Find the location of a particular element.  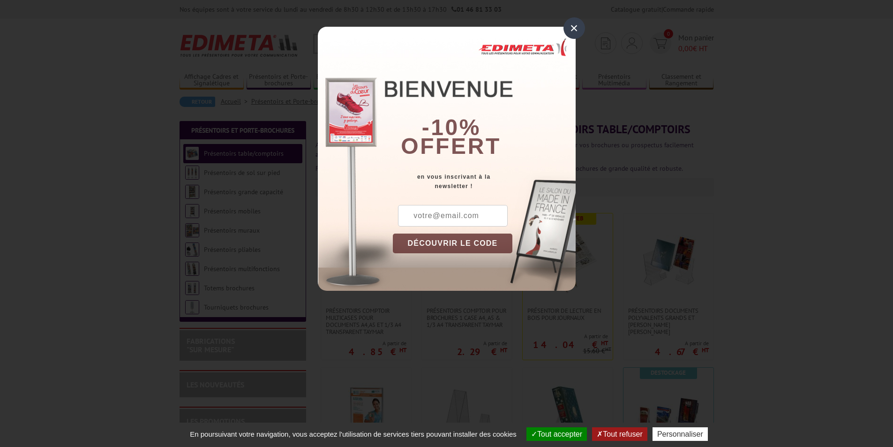

b: -10% is located at coordinates (451, 127).